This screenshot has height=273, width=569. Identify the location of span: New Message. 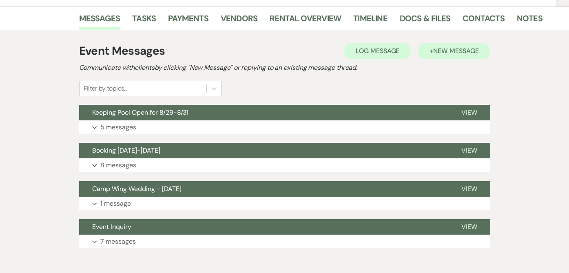
(456, 51).